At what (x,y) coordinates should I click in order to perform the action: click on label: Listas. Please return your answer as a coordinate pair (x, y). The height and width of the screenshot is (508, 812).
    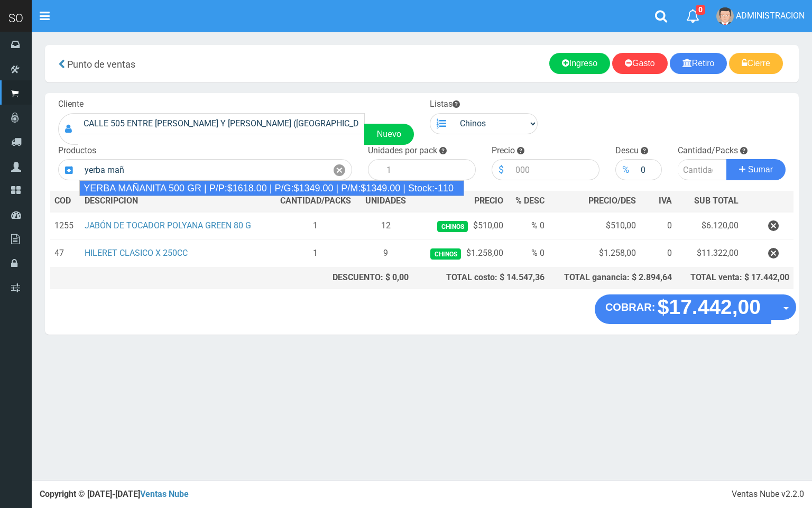
    Looking at the image, I should click on (445, 104).